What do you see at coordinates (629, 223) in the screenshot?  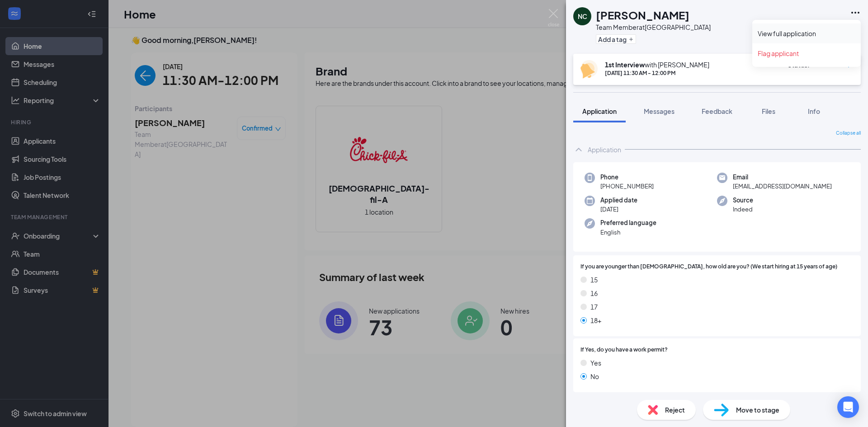 I see `span: Preferred language` at bounding box center [629, 223].